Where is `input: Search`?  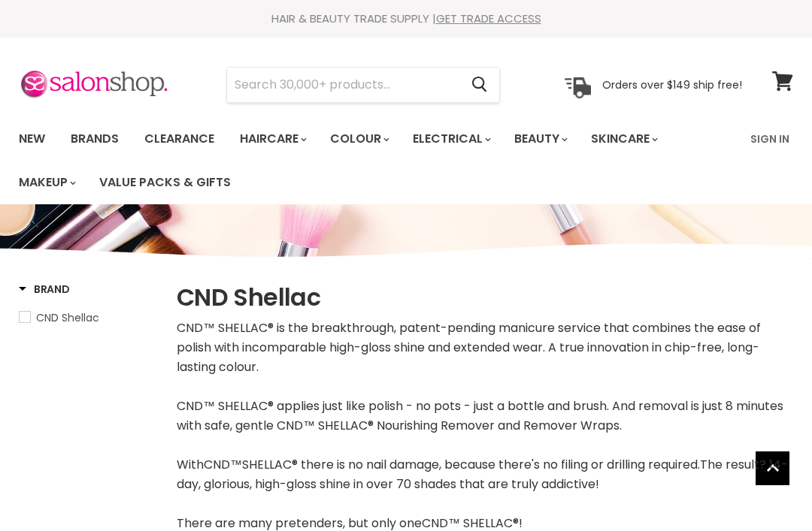
input: Search is located at coordinates (343, 85).